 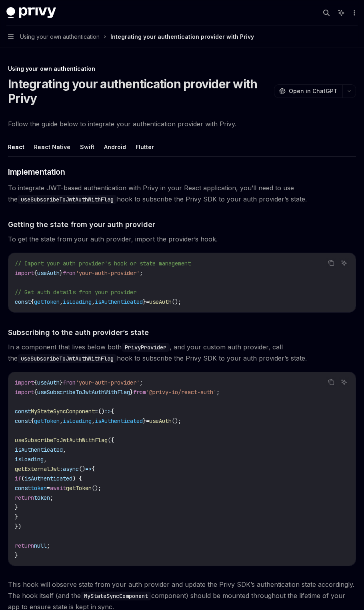 What do you see at coordinates (75, 292) in the screenshot?
I see `span: // Get auth details from your provider` at bounding box center [75, 292].